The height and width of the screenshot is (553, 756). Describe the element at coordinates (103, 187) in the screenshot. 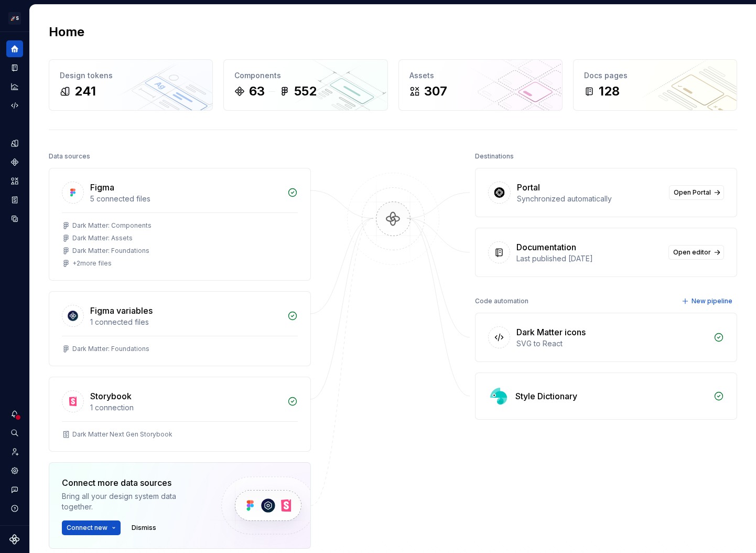

I see `div: Figma` at that location.